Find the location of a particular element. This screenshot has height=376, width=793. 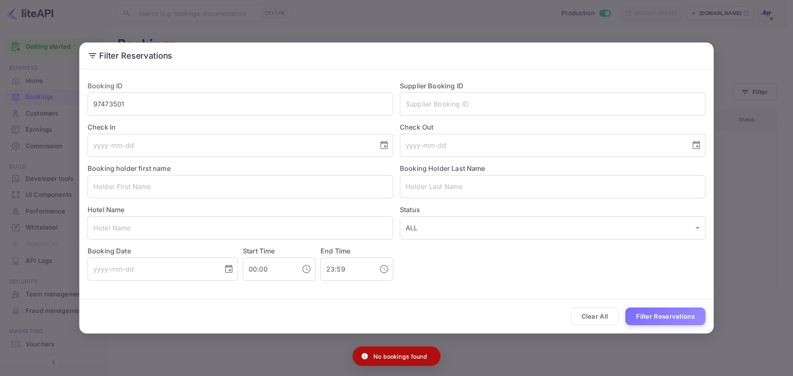

label: Start Time is located at coordinates (259, 251).